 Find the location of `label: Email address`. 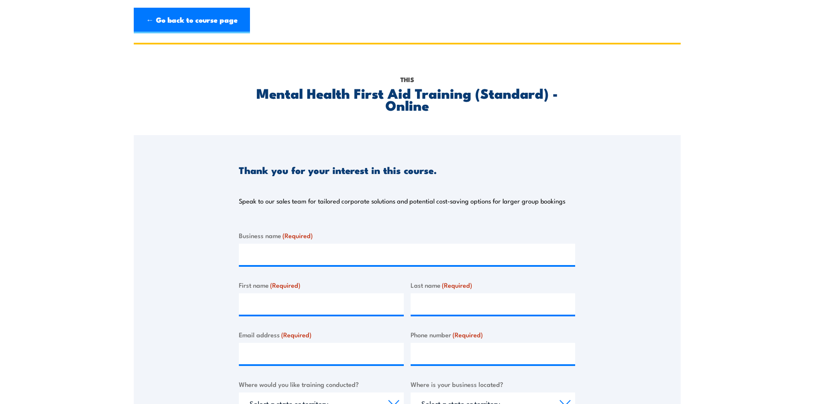

label: Email address is located at coordinates (321, 334).